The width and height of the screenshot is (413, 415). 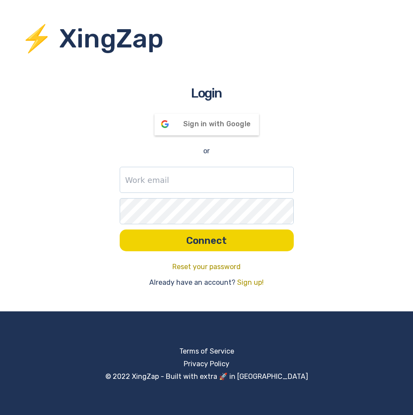 I want to click on span: Sign in with Google, so click(x=217, y=124).